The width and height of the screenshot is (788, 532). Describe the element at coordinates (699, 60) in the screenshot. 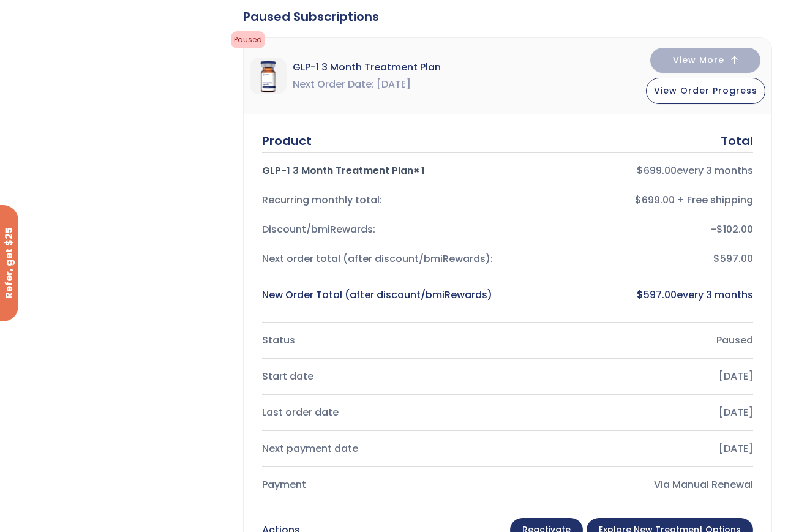

I see `span: View More` at that location.